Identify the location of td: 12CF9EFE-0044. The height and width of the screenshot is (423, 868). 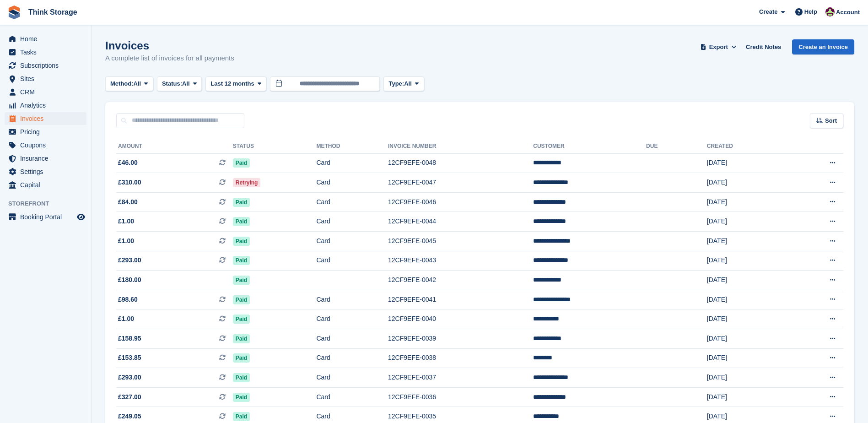
(460, 222).